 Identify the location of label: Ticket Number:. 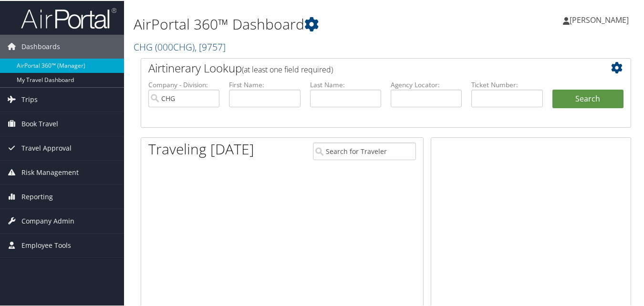
(506, 84).